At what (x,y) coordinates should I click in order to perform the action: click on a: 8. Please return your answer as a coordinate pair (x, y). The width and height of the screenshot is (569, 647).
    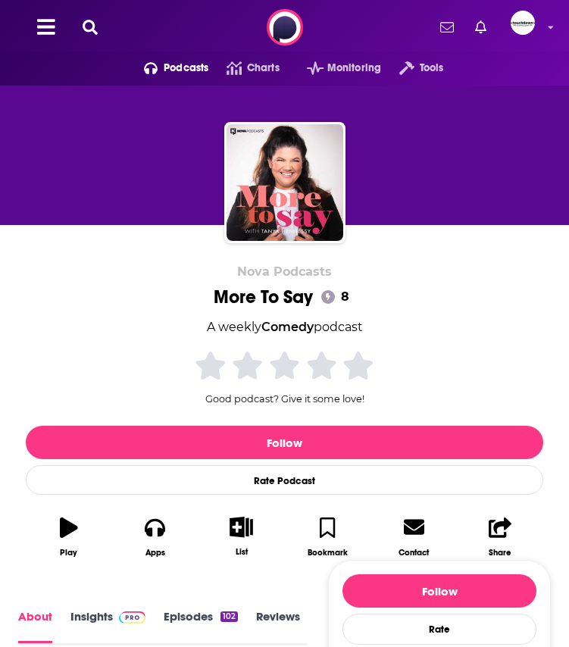
    Looking at the image, I should click on (337, 297).